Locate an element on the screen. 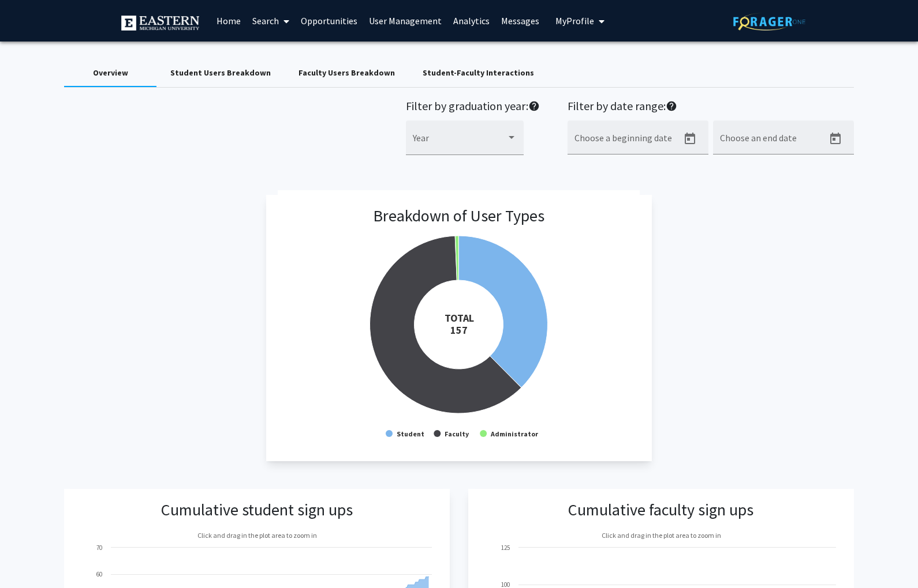 The width and height of the screenshot is (918, 588). text: Faculty is located at coordinates (456, 434).